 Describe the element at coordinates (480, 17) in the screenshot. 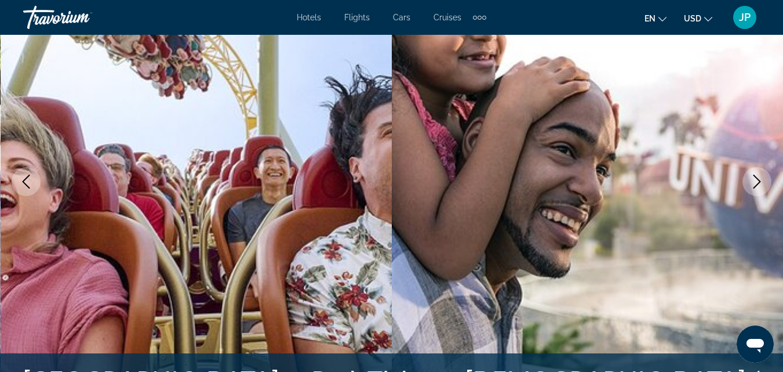

I see `button: Extra navigation items` at that location.